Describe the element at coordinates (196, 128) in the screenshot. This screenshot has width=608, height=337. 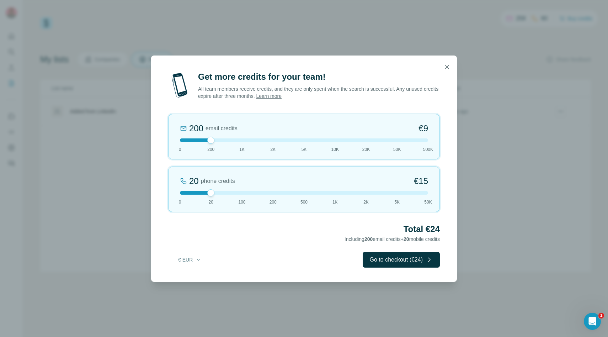
I see `div: 200` at that location.